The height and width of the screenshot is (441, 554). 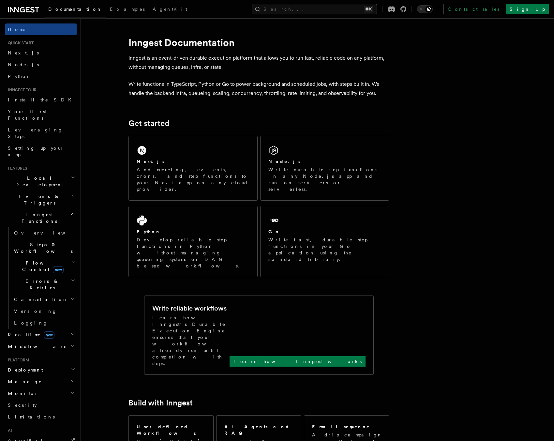 What do you see at coordinates (325, 249) in the screenshot?
I see `p: Write fast, durable step functions in your Go application using the standard library.` at bounding box center [325, 249].